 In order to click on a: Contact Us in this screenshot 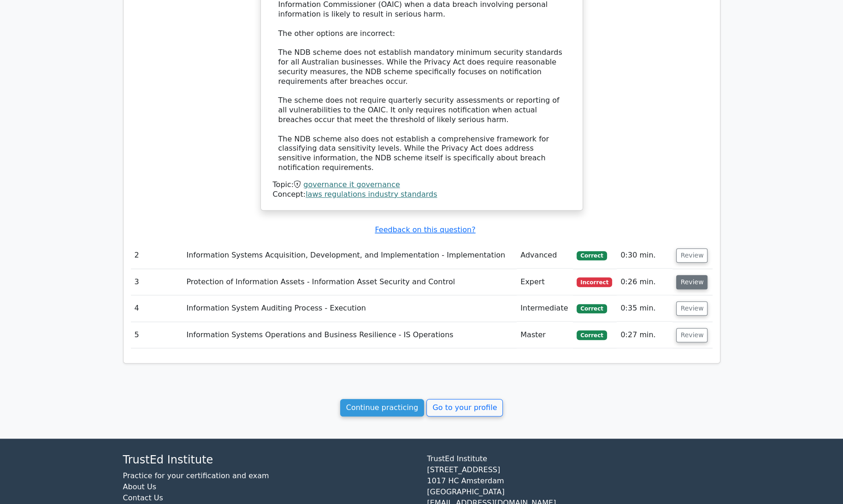, I will do `click(142, 498)`.